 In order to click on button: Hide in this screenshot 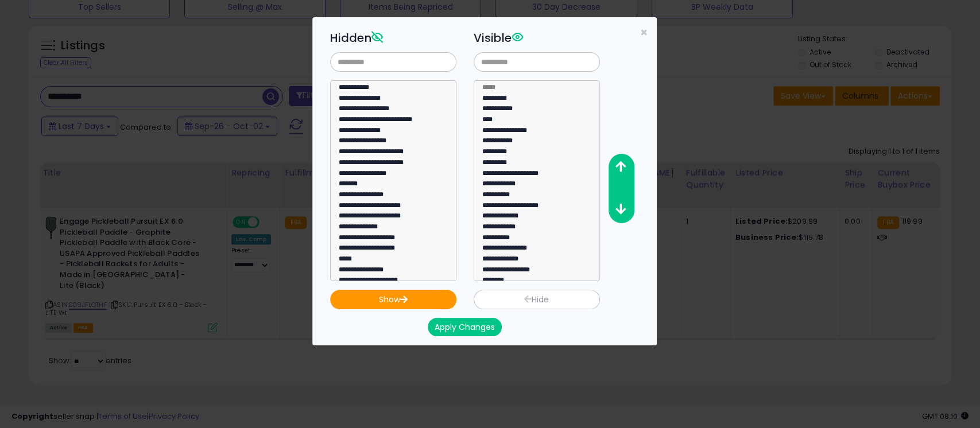, I will do `click(537, 300)`.